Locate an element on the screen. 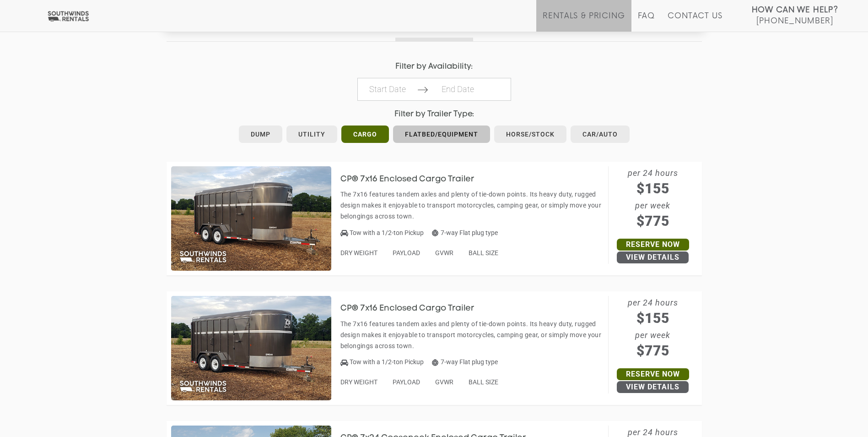 This screenshot has width=868, height=437. a: Flatbed/Equipment is located at coordinates (442, 134).